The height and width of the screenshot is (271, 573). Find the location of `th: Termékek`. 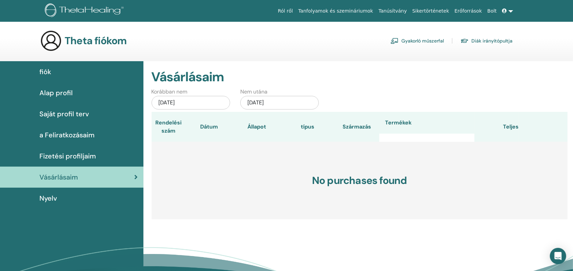

th: Termékek is located at coordinates (427, 123).